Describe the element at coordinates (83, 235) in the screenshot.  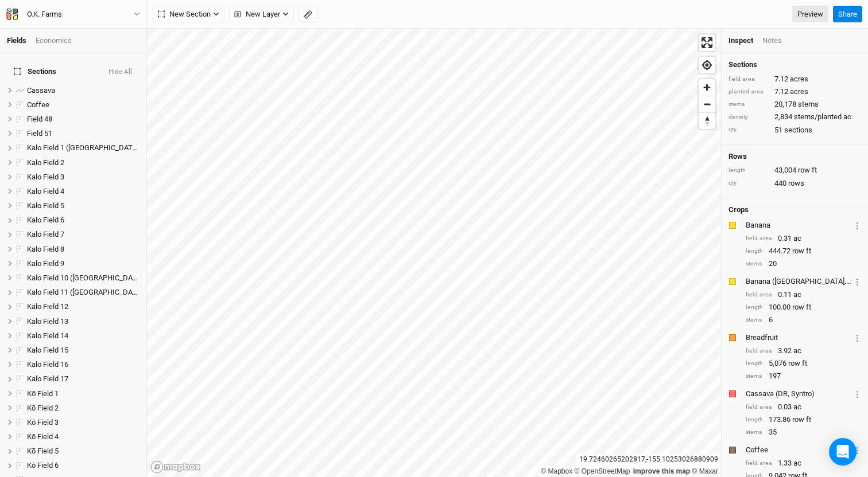
I see `div: Kalo Field 7` at that location.